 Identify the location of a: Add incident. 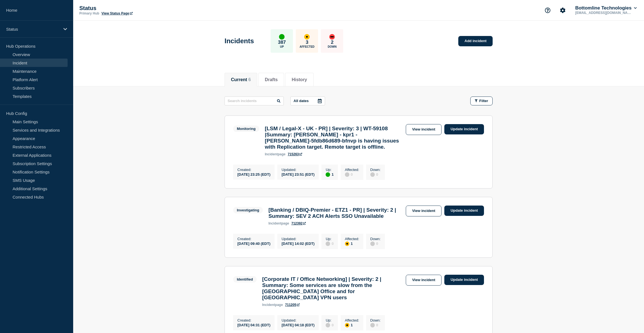
(475, 41).